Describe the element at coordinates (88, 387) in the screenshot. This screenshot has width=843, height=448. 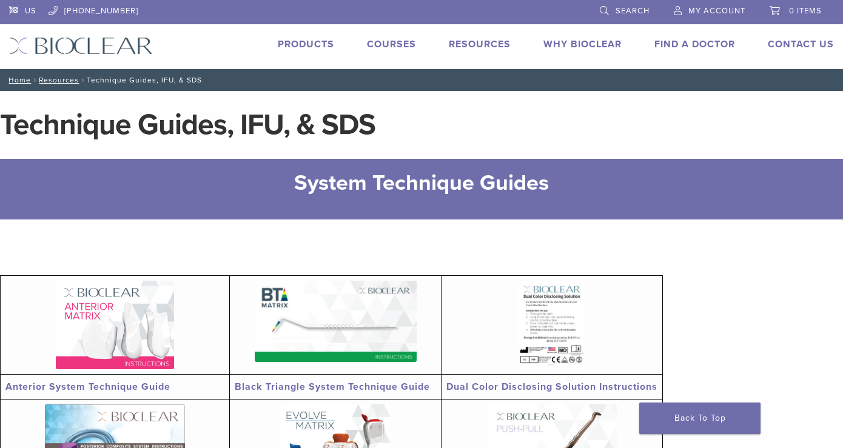
I see `a: Anterior System Technique Guide` at that location.